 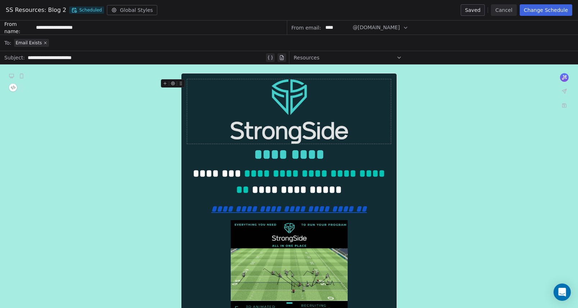 I want to click on span: Subject:, so click(x=14, y=59).